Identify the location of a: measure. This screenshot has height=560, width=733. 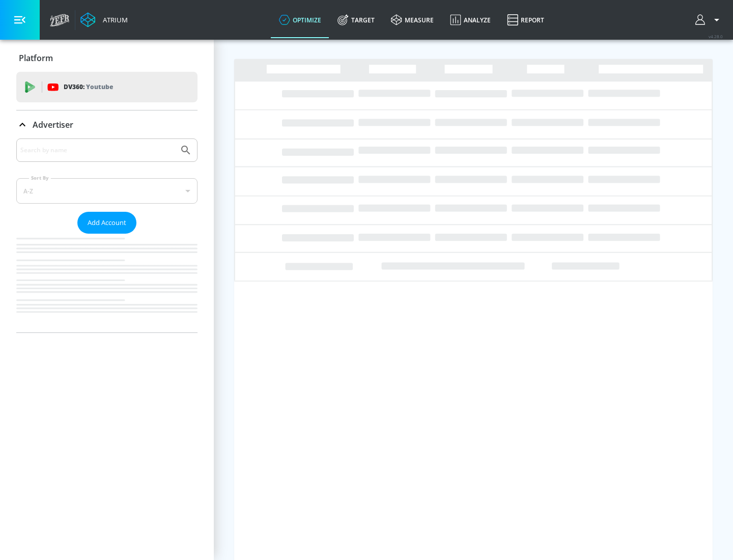
(412, 19).